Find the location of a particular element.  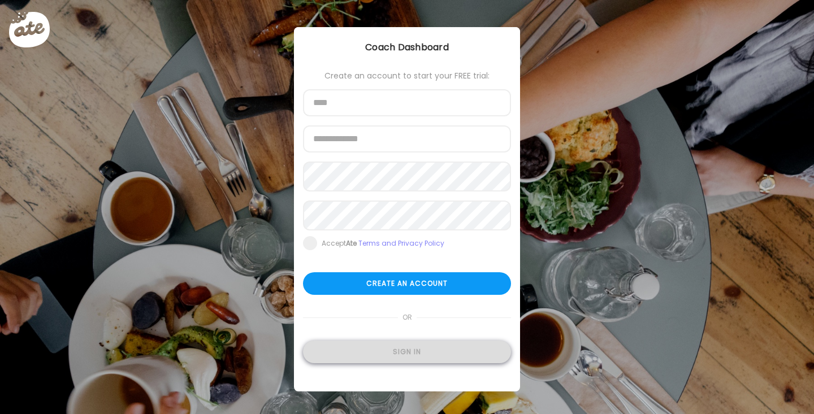

a: Terms and Privacy Policy is located at coordinates (401, 243).